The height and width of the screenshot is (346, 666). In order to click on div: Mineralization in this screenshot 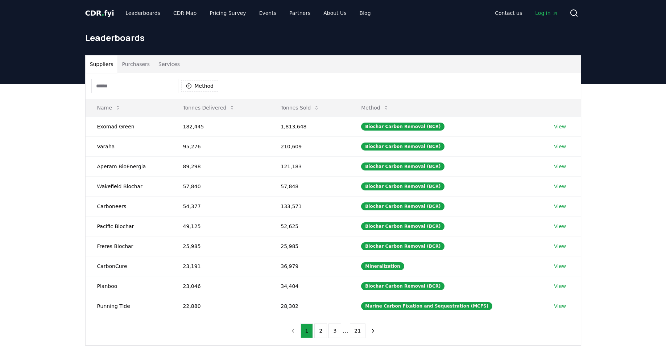, I will do `click(382, 266)`.